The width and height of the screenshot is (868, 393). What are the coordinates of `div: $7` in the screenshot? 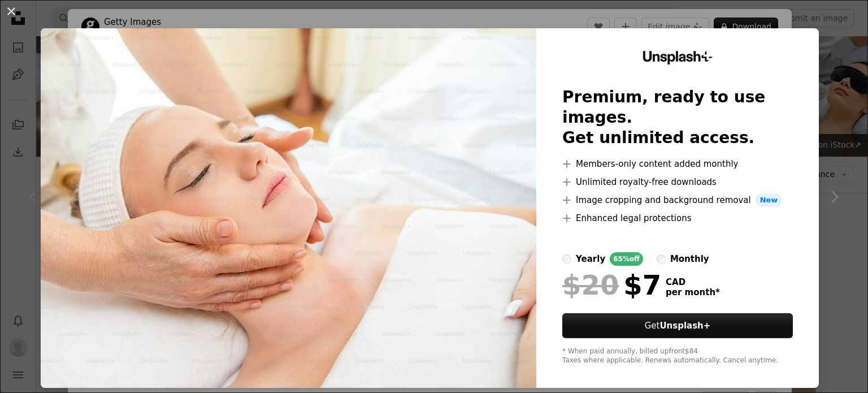 It's located at (611, 285).